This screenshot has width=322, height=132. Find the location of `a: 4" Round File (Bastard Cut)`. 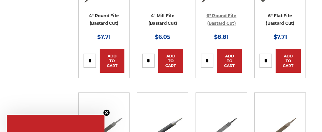

a: 4" Round File (Bastard Cut) is located at coordinates (104, 20).